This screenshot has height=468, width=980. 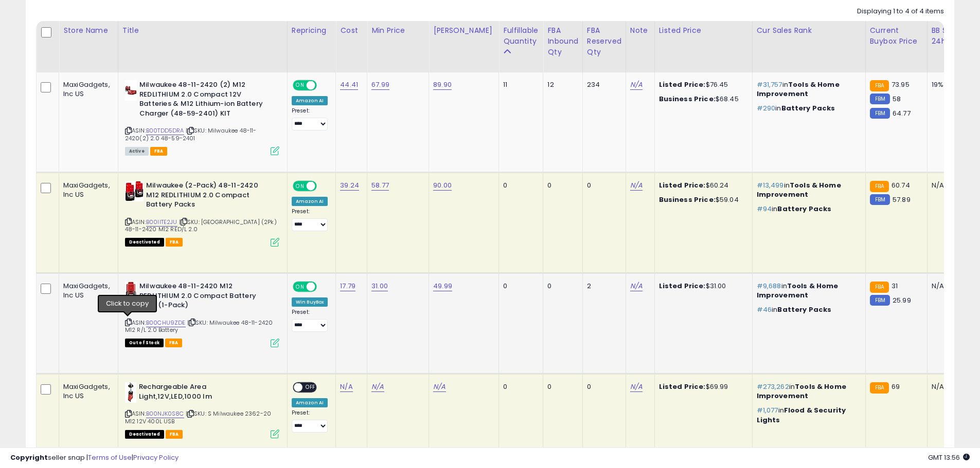 What do you see at coordinates (809, 30) in the screenshot?
I see `div: Cur Sales Rank` at bounding box center [809, 30].